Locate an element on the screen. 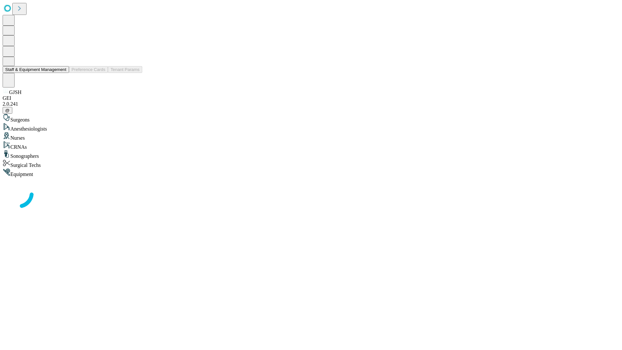 The image size is (622, 350). div: Surgeons is located at coordinates (311, 118).